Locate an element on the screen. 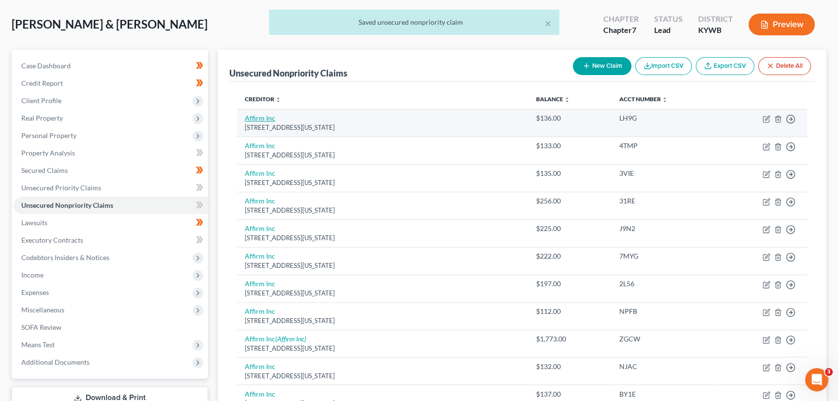 The image size is (838, 401). div: NJAC is located at coordinates (666, 366).